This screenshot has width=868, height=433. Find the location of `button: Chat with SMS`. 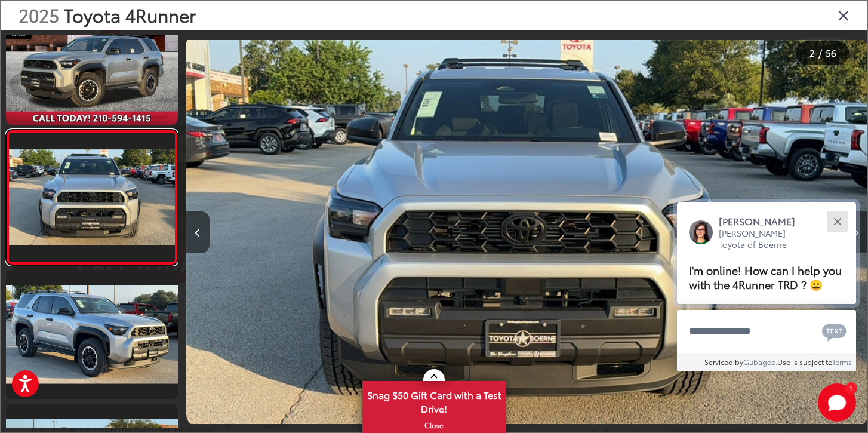

button: Chat with SMS is located at coordinates (834, 331).